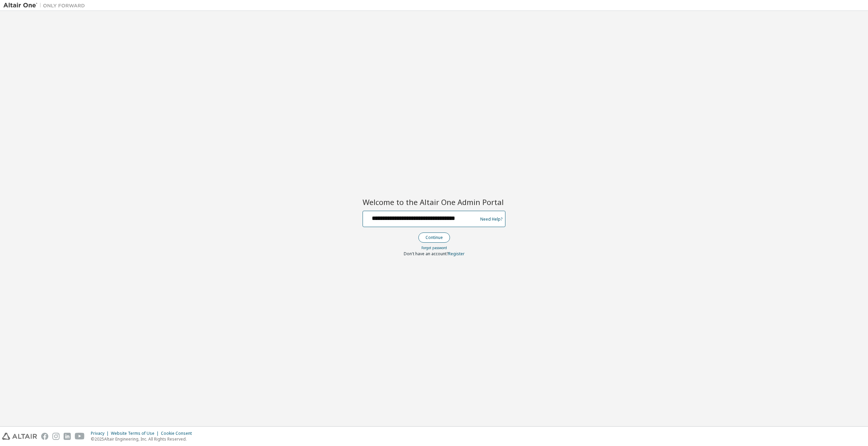 The height and width of the screenshot is (446, 868). I want to click on div: Privacy, so click(101, 434).